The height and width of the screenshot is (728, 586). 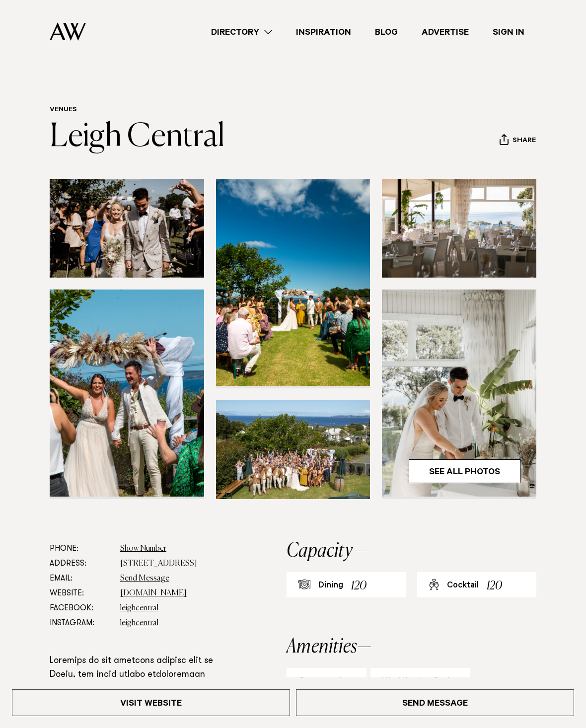 I want to click on a: See All Photos, so click(x=464, y=471).